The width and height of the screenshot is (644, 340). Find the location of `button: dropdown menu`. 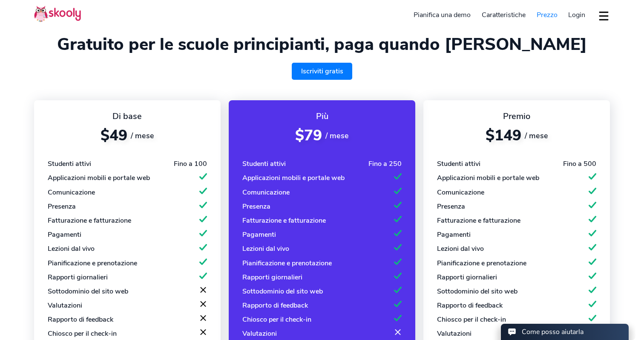

button: dropdown menu is located at coordinates (603, 16).